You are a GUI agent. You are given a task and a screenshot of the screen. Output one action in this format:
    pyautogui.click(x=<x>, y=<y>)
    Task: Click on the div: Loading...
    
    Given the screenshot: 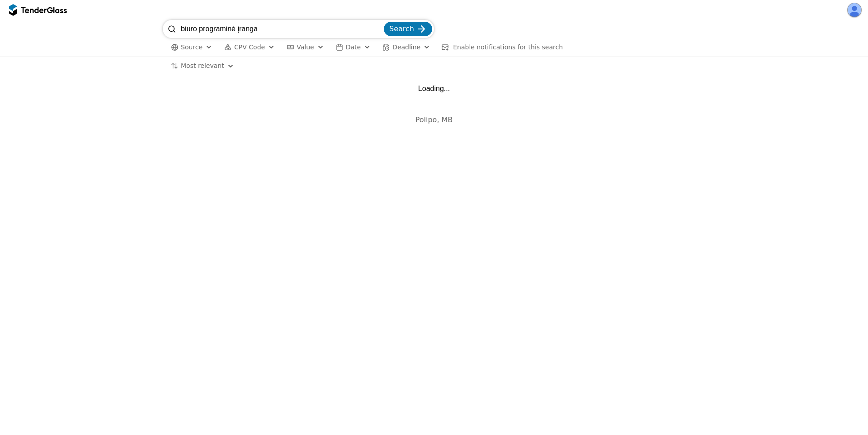 What is the action you would take?
    pyautogui.click(x=434, y=88)
    